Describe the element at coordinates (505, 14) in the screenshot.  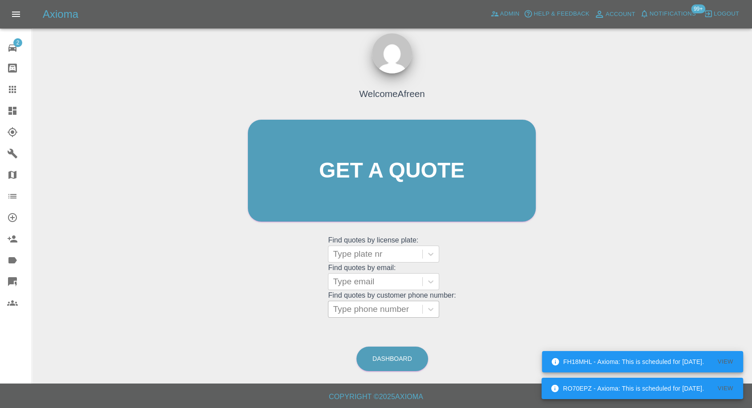
I see `a: Admin` at that location.